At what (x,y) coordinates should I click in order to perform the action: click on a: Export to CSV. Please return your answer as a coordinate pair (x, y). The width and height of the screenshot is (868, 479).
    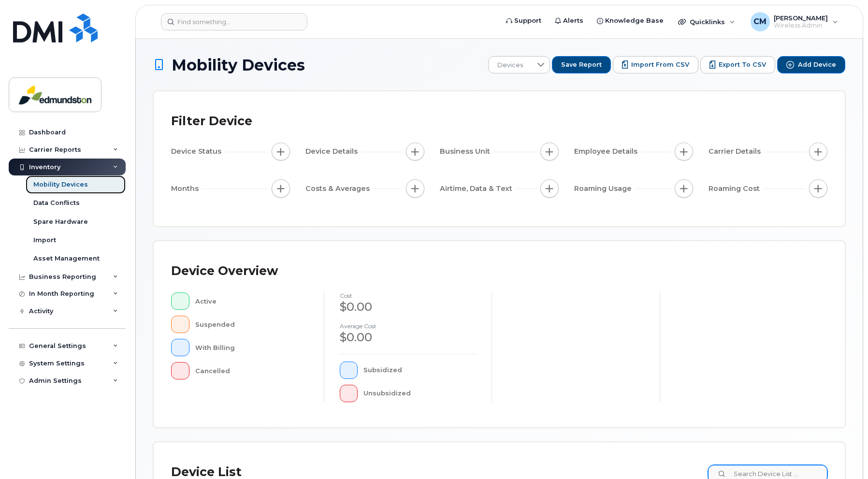
    Looking at the image, I should click on (737, 65).